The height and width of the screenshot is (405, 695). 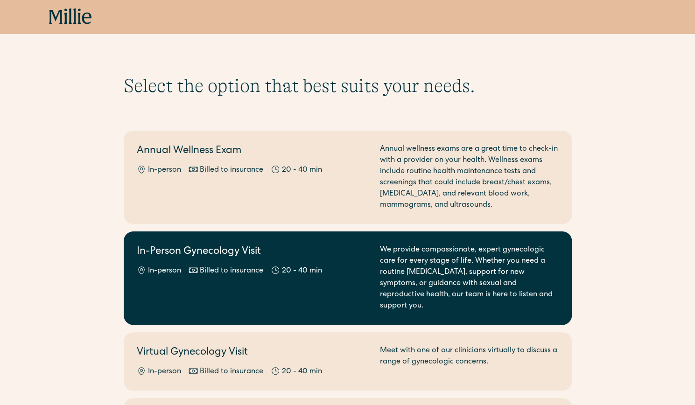 What do you see at coordinates (348, 278) in the screenshot?
I see `a: In-Person Gynecology VisitIn-personBilled to insurance20 - 40 minWe provide compassionate, expert...` at bounding box center [348, 278].